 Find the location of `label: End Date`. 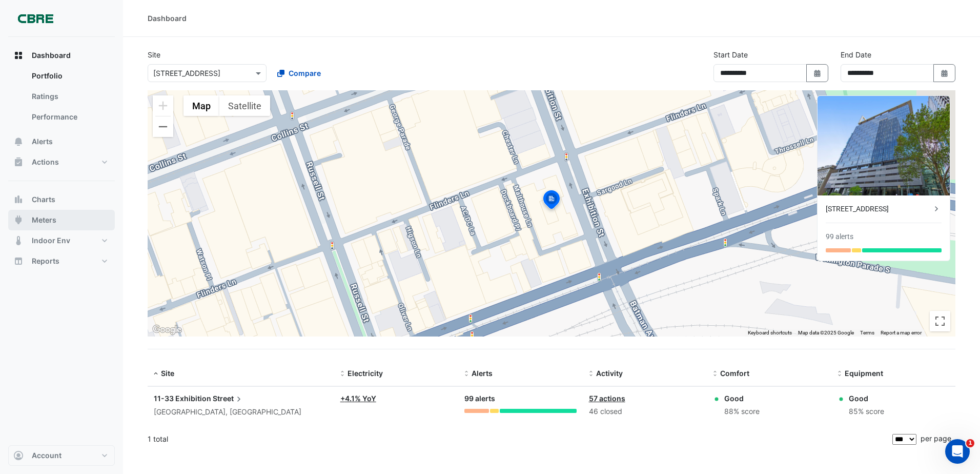

label: End Date is located at coordinates (856, 55).